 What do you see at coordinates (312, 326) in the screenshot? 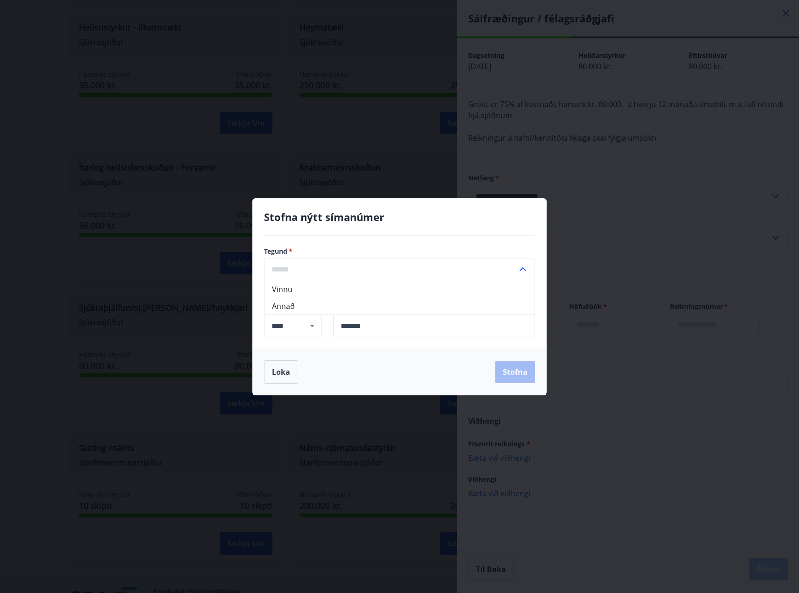
I see `button: Open` at bounding box center [312, 326].